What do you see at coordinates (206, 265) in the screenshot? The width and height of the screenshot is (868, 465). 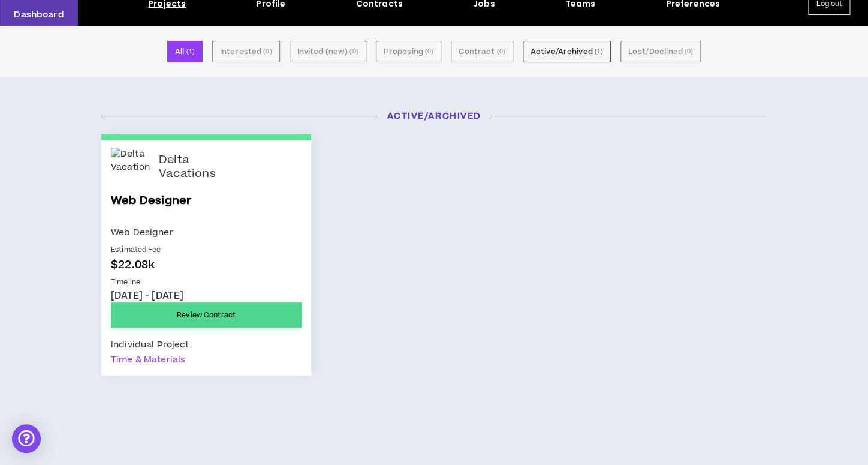 I see `p: $22.08k` at bounding box center [206, 265].